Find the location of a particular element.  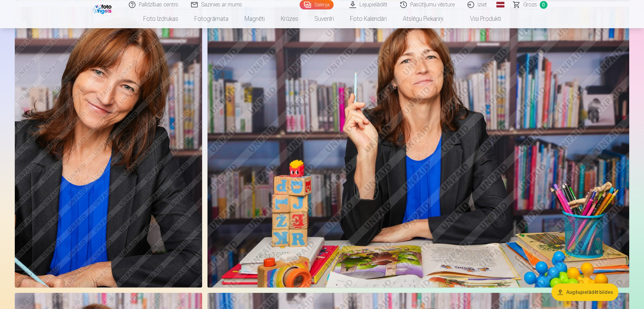

a: Foto kalendāri is located at coordinates (368, 19).